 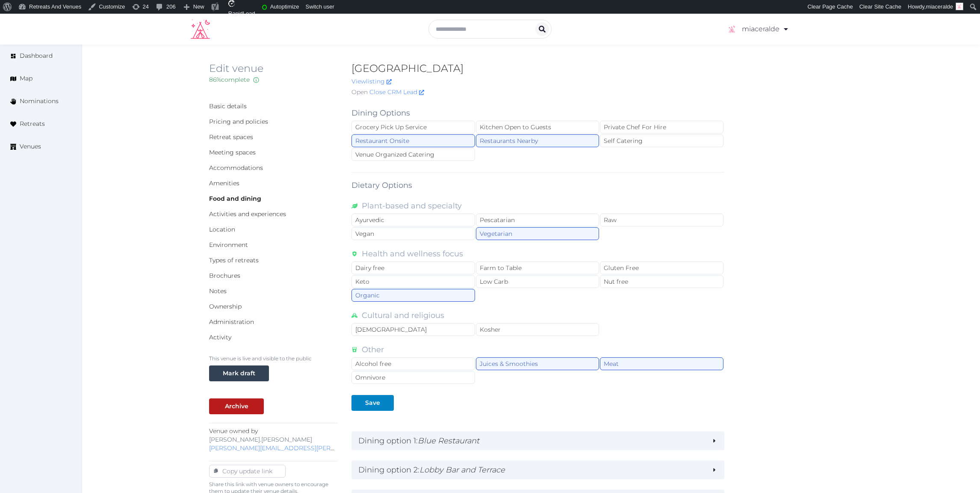 What do you see at coordinates (225, 275) in the screenshot?
I see `a: Brochures` at bounding box center [225, 275].